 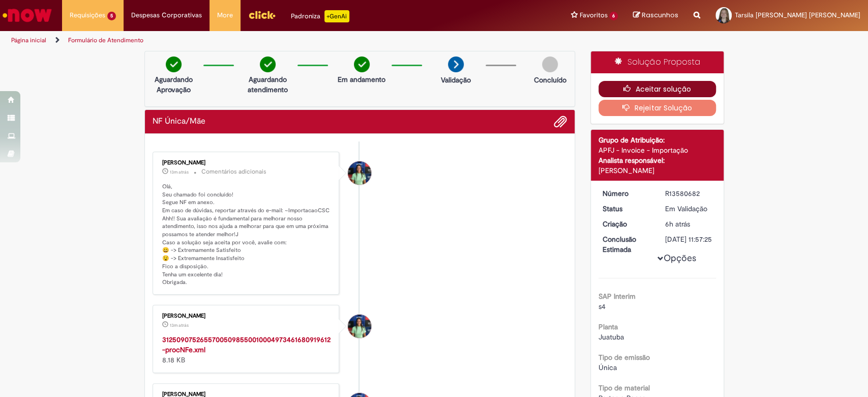 What do you see at coordinates (166, 15) in the screenshot?
I see `span: Despesas Corporativas` at bounding box center [166, 15].